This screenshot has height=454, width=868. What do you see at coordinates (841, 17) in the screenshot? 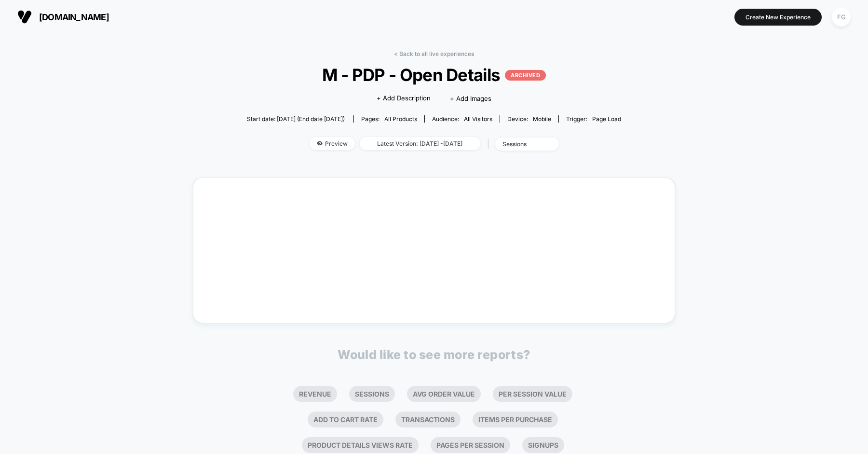
I see `button: FG` at bounding box center [841, 17].